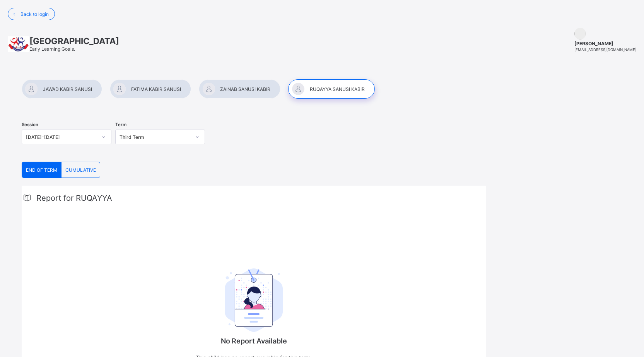  I want to click on span: Report for RUQAYYA, so click(74, 198).